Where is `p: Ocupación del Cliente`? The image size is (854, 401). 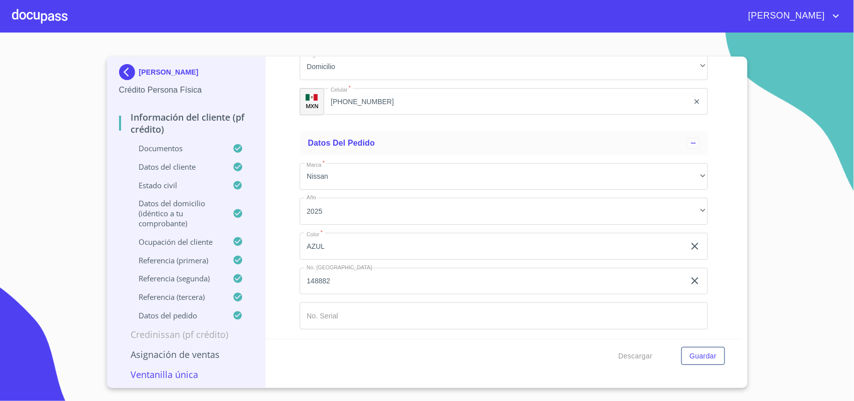 p: Ocupación del Cliente is located at coordinates (176, 242).